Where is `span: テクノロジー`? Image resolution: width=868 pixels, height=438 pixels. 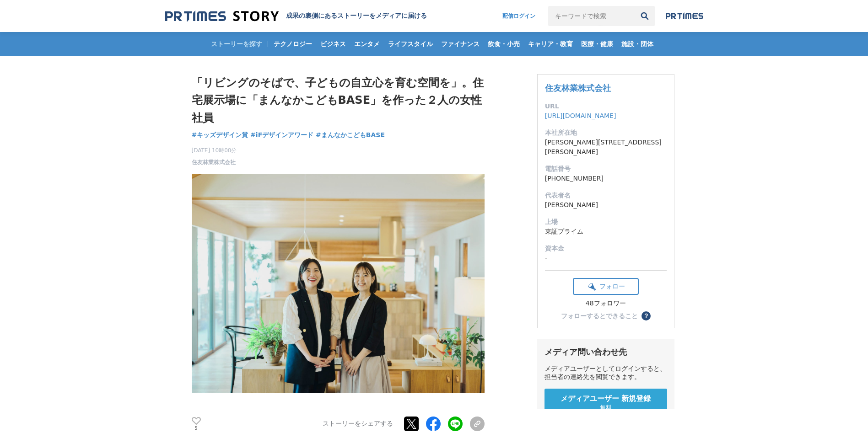
span: テクノロジー is located at coordinates (293, 44).